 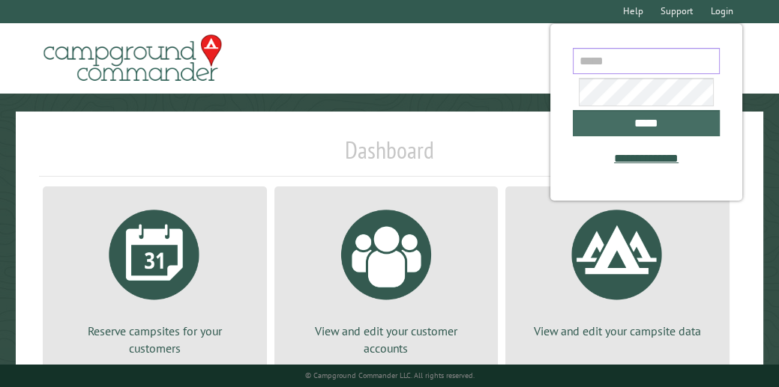 I want to click on a: View and edit your customer accounts, so click(x=386, y=277).